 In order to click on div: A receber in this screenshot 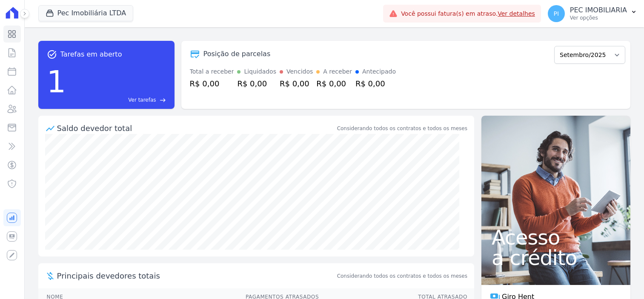, I will do `click(337, 71)`.